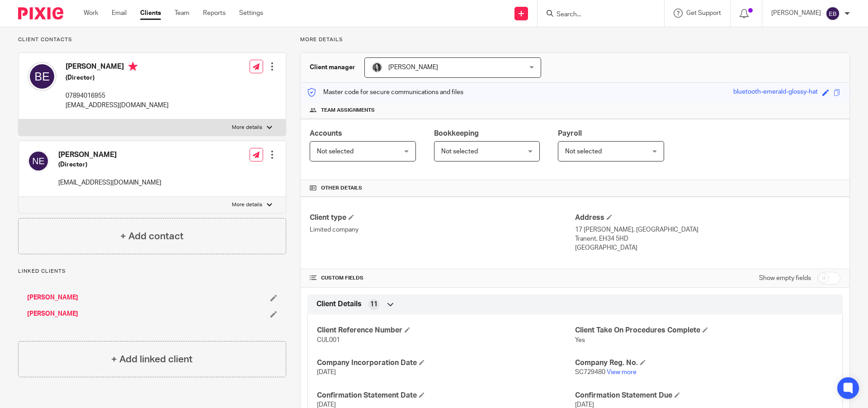 The image size is (868, 408). I want to click on h4: Confirmation Statement Due, so click(703, 395).